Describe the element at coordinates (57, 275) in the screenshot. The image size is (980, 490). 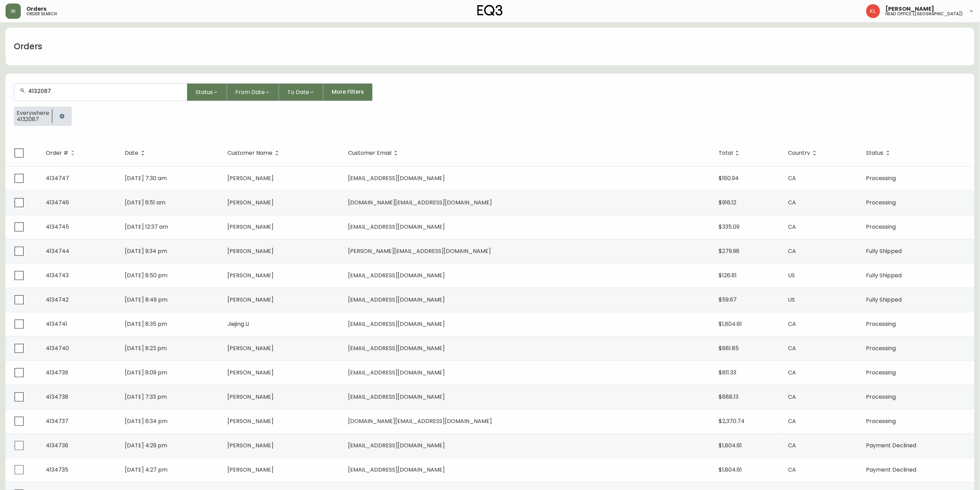
I see `span: 4134743` at that location.